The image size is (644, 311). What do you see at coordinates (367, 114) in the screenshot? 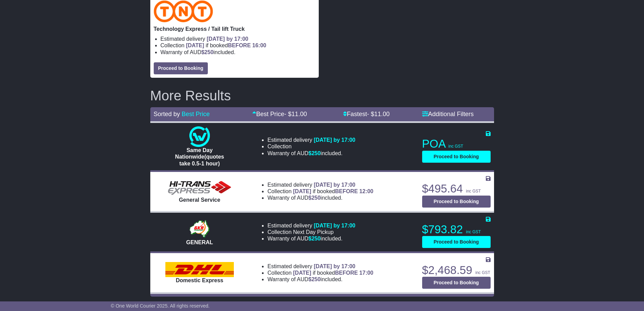
I see `a: Fastest- $11.00` at bounding box center [367, 114].